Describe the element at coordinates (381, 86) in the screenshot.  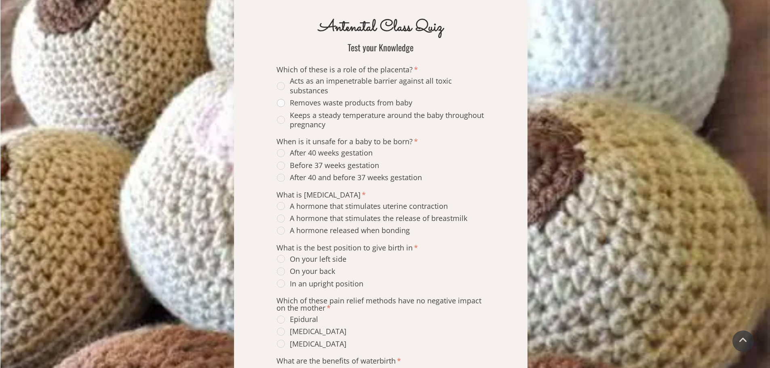
I see `div: Acts as an impenetrable barrier against all toxic substances` at that location.